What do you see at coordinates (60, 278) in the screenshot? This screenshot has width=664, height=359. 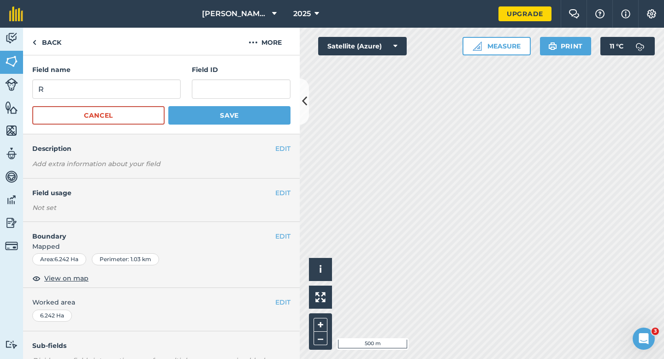 I see `button: View on map` at bounding box center [60, 278].